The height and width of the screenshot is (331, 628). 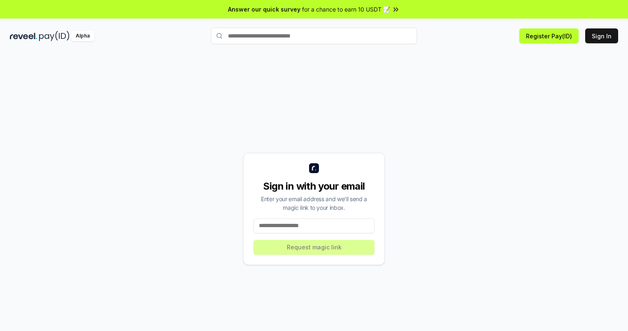 I want to click on div: Sign in with your email, so click(x=314, y=186).